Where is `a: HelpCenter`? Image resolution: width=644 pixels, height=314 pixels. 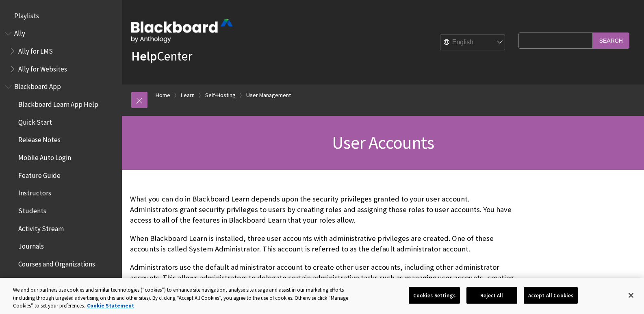
a: HelpCenter is located at coordinates (162, 56).